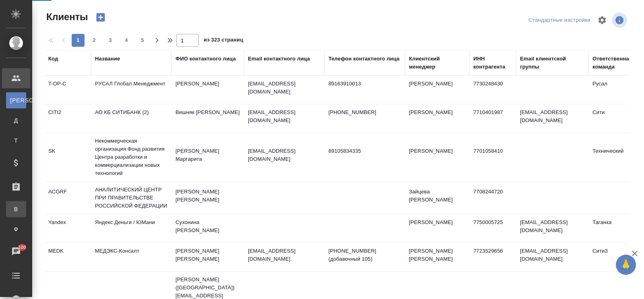 Image resolution: width=644 pixels, height=299 pixels. What do you see at coordinates (493, 90) in the screenshot?
I see `td: 7730248430` at bounding box center [493, 90].